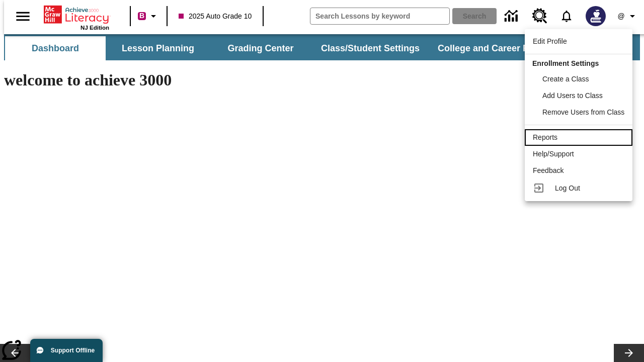 The height and width of the screenshot is (362, 644). I want to click on span: Remove Users from Class, so click(583, 112).